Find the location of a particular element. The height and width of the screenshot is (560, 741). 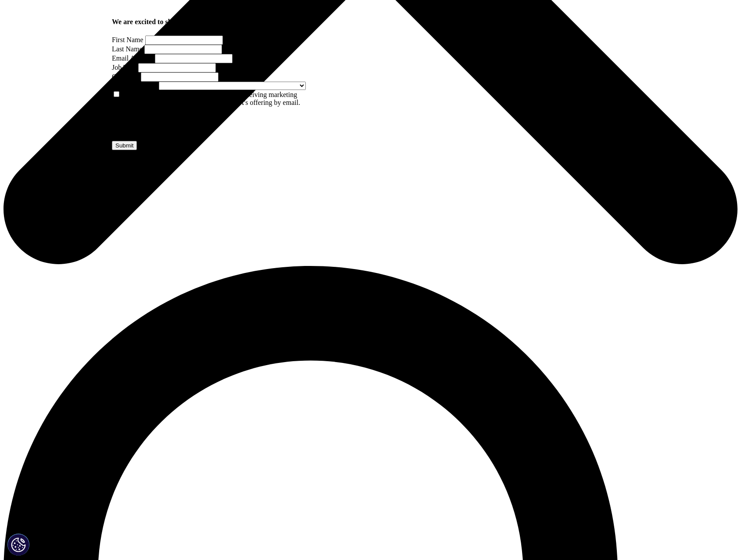

input: Opt-in - by selecting this box, I consent to receiving marketing communications and information a... is located at coordinates (116, 94).